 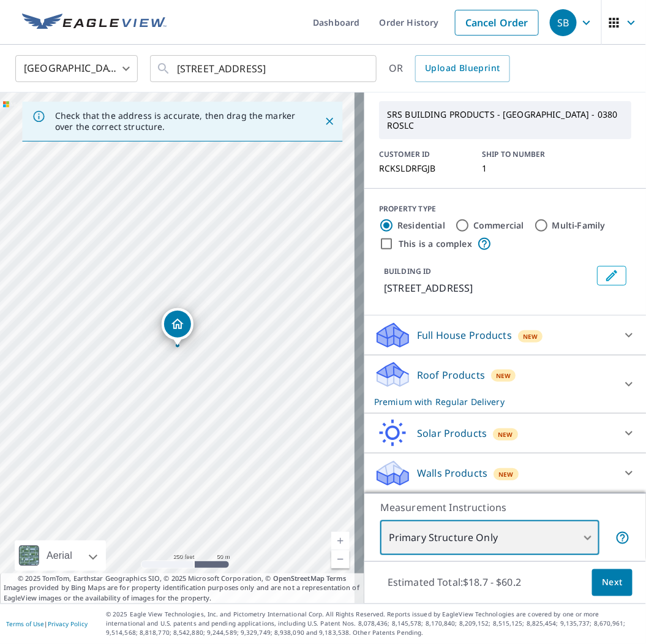 I want to click on button: Edit building 1, so click(x=612, y=276).